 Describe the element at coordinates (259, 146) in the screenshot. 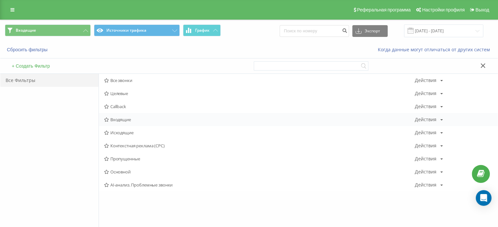

I see `span: Контекстная реклама (CPC)` at that location.